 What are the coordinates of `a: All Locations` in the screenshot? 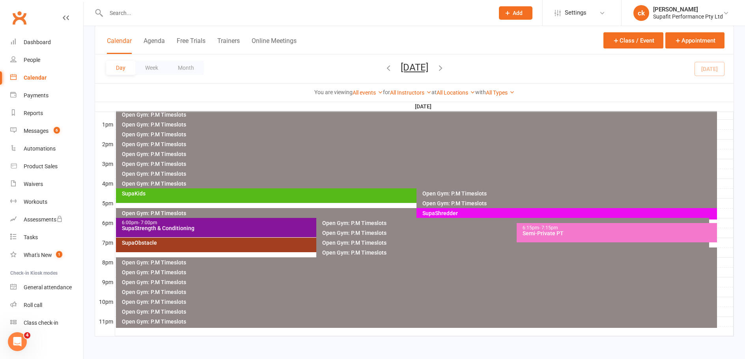 It's located at (456, 93).